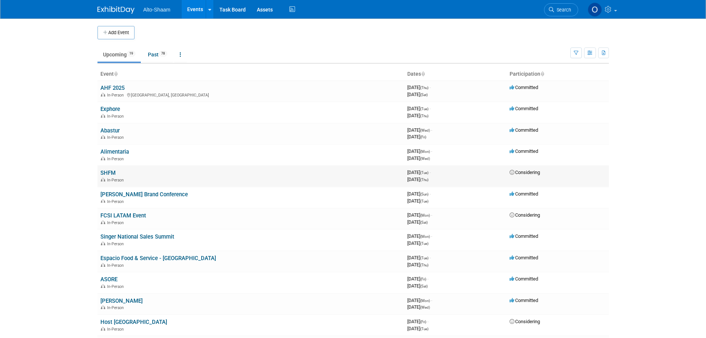 The width and height of the screenshot is (706, 338). What do you see at coordinates (163, 53) in the screenshot?
I see `span: 78` at bounding box center [163, 53].